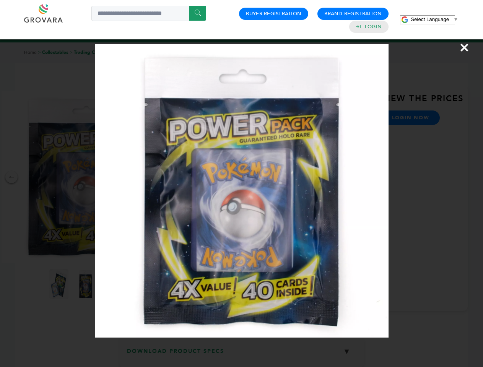 Image resolution: width=483 pixels, height=367 pixels. What do you see at coordinates (353, 14) in the screenshot?
I see `a: Brand Registration` at bounding box center [353, 14].